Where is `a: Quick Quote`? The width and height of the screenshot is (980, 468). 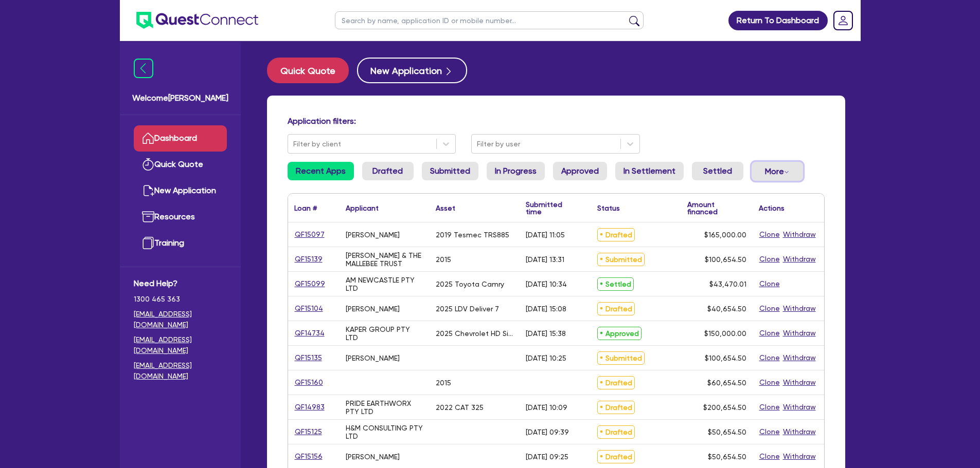
a: Quick Quote is located at coordinates (311, 70).